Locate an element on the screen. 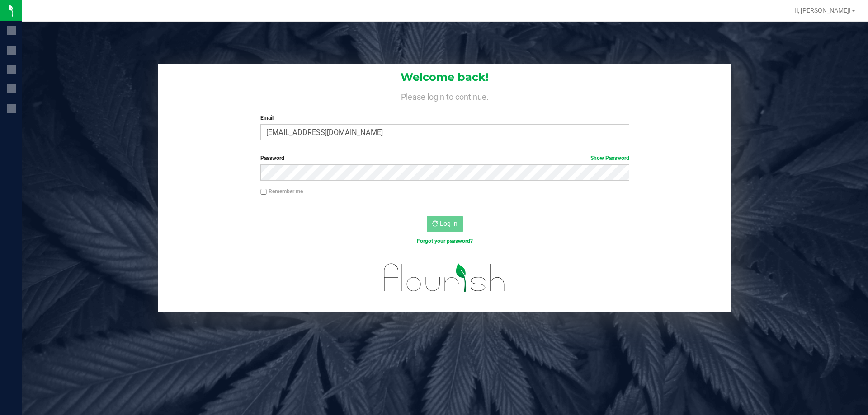  button: Log In is located at coordinates (445, 224).